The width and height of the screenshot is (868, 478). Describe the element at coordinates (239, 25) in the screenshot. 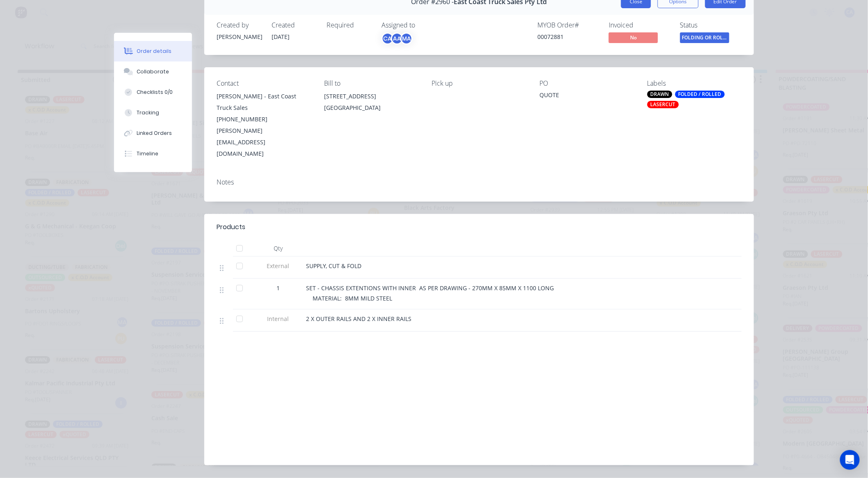

I see `div: Created by` at that location.